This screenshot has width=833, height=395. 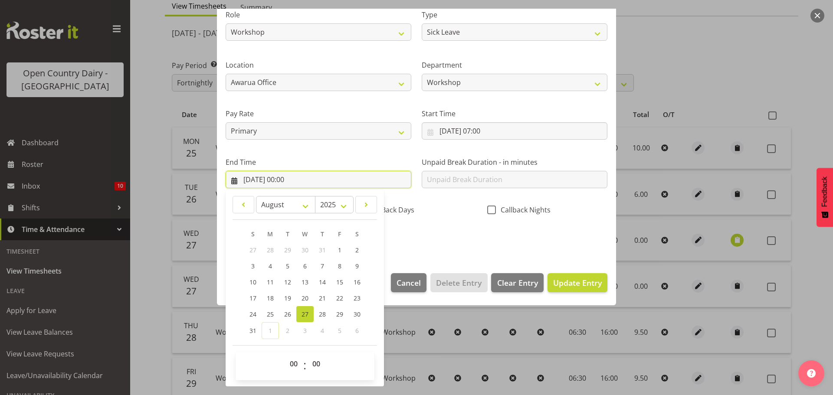 I want to click on span: 9, so click(x=357, y=266).